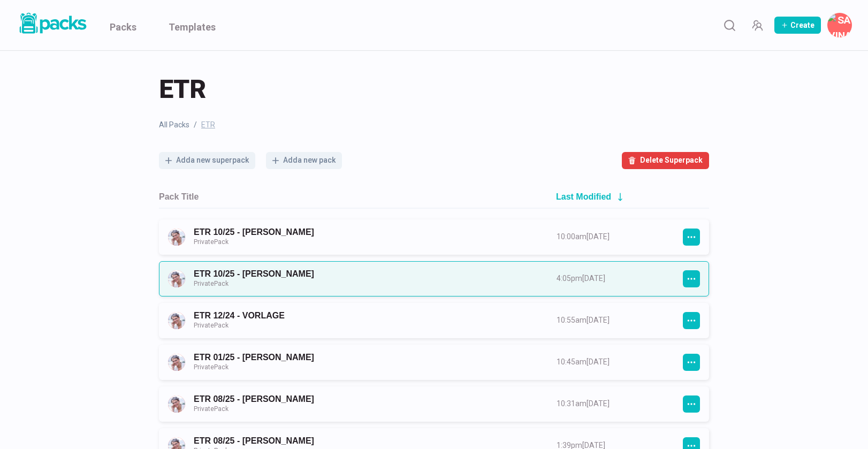 This screenshot has width=868, height=449. Describe the element at coordinates (729, 25) in the screenshot. I see `button: Search` at that location.